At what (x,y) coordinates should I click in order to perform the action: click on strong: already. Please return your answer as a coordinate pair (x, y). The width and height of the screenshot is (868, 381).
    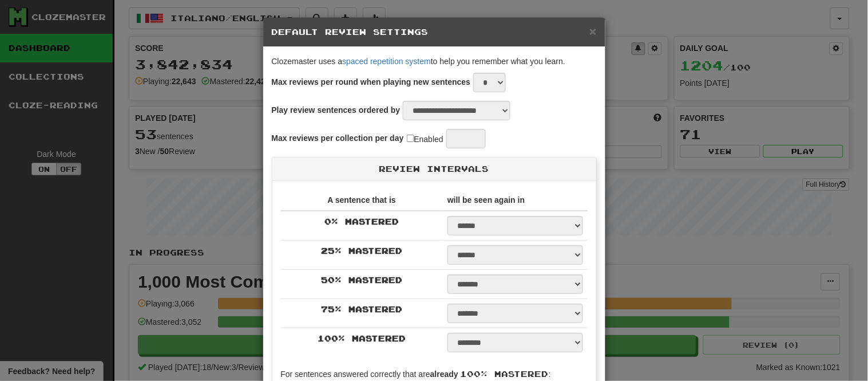
    Looking at the image, I should click on (444, 374).